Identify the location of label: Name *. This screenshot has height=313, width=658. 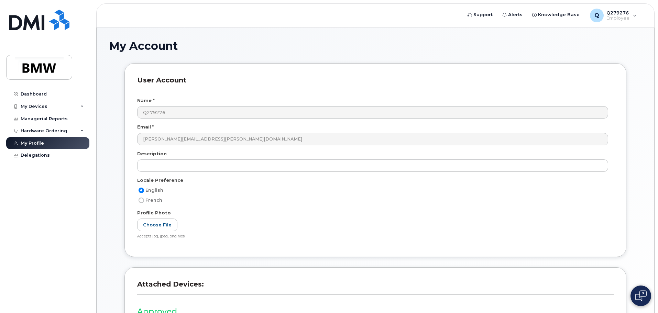
(146, 100).